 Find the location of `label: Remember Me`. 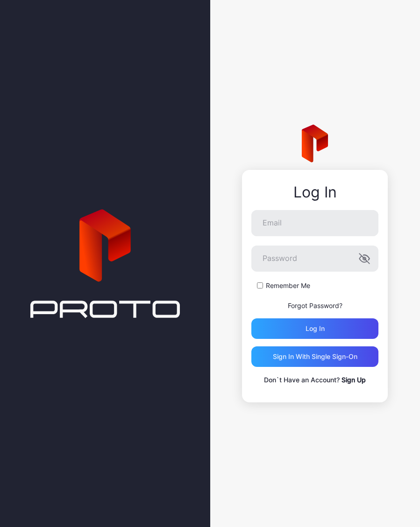

label: Remember Me is located at coordinates (288, 286).